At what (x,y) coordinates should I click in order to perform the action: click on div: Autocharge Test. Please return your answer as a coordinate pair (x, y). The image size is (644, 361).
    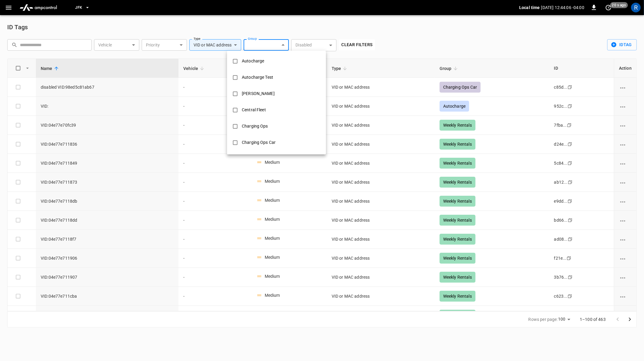
    Looking at the image, I should click on (257, 77).